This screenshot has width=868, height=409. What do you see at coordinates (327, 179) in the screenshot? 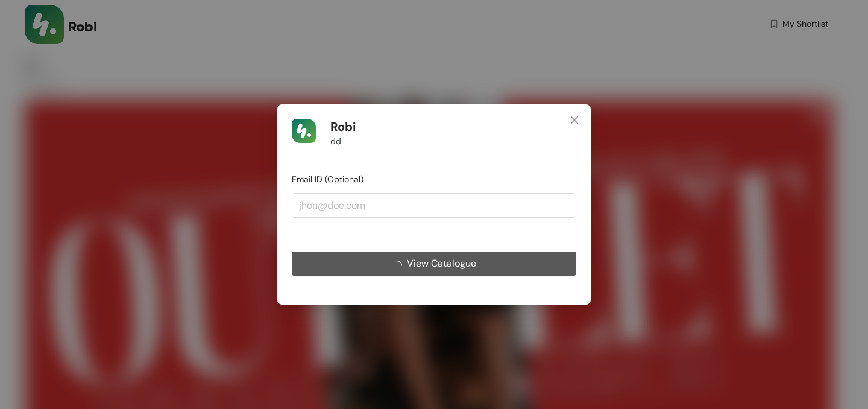
I see `span: Email ID (Optional)` at bounding box center [327, 179].